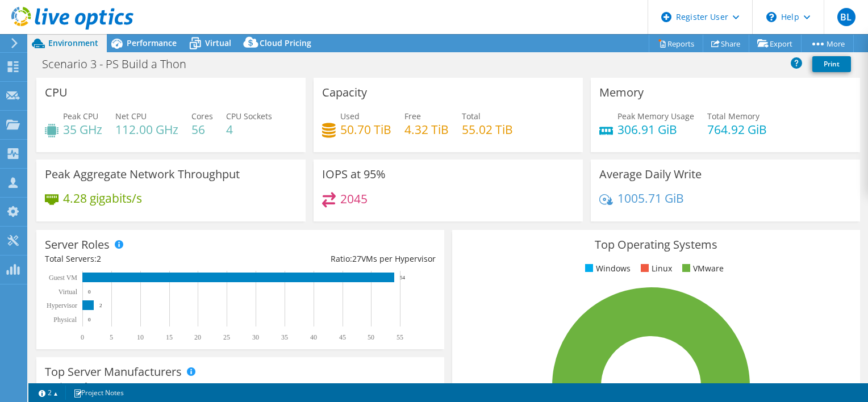 This screenshot has width=868, height=402. What do you see at coordinates (403, 278) in the screenshot?
I see `text: 54` at bounding box center [403, 278].